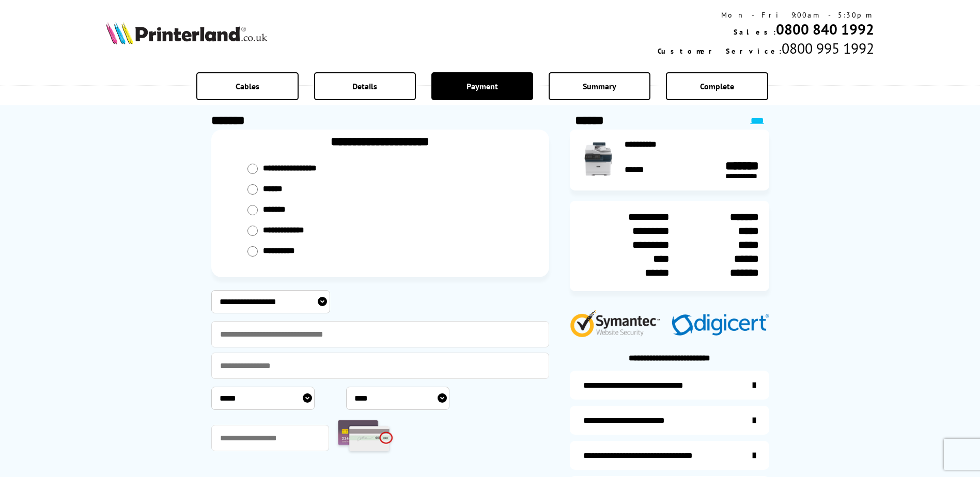 This screenshot has height=477, width=980. Describe the element at coordinates (599, 86) in the screenshot. I see `span: Summary` at that location.